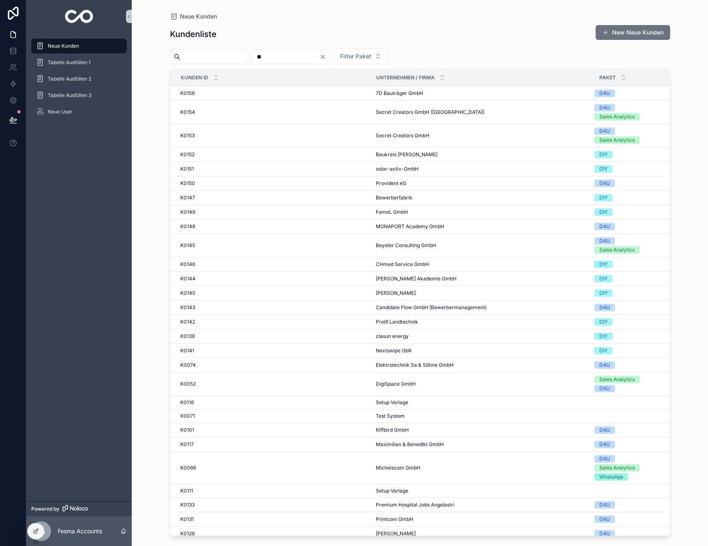 The height and width of the screenshot is (546, 708). I want to click on span: K0052, so click(188, 384).